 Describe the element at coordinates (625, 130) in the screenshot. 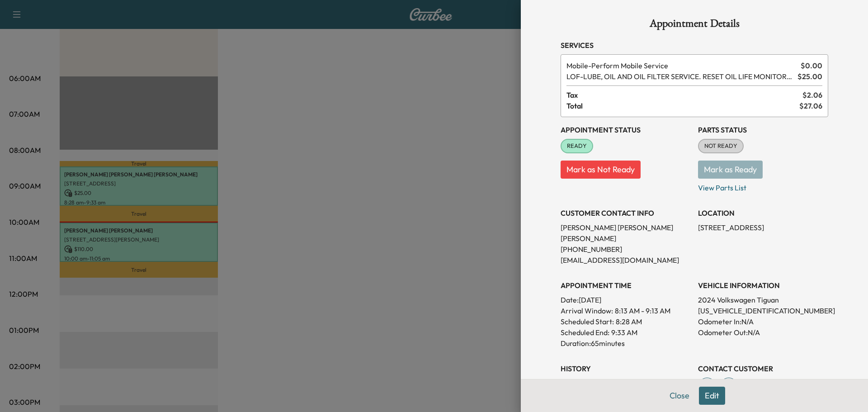

I see `h3: Appointment Status` at that location.